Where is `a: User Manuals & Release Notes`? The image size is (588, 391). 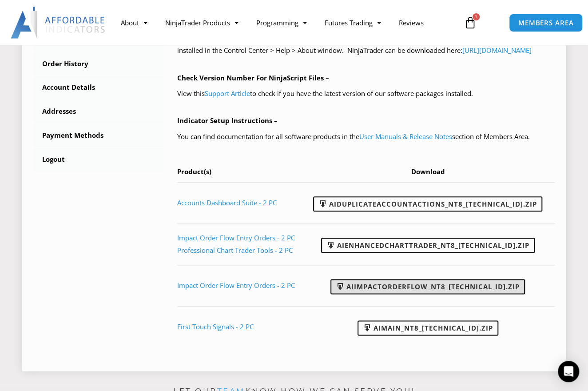 a: User Manuals & Release Notes is located at coordinates (406, 137).